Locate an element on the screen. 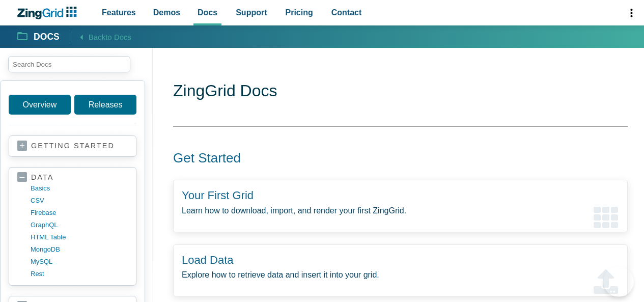  span: Docs is located at coordinates (207, 12).